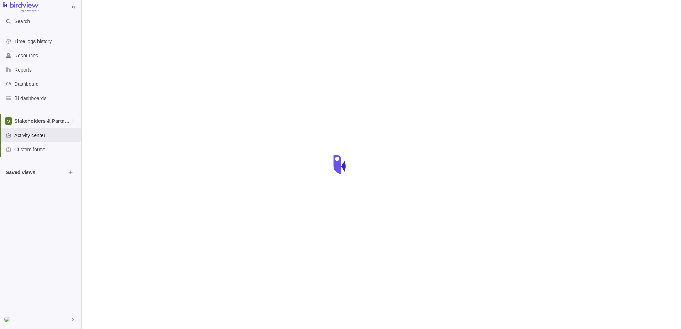  I want to click on div: Sofia Tsalamlal, so click(9, 319).